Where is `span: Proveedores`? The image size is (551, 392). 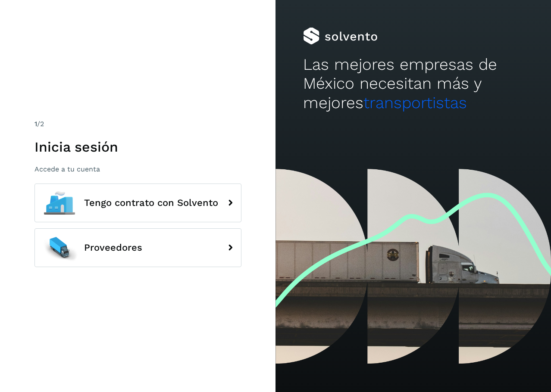 span: Proveedores is located at coordinates (113, 247).